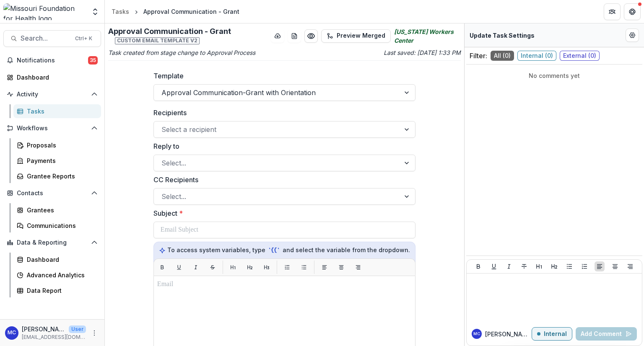 The height and width of the screenshot is (346, 644). Describe the element at coordinates (294, 36) in the screenshot. I see `button: download-word-button` at that location.